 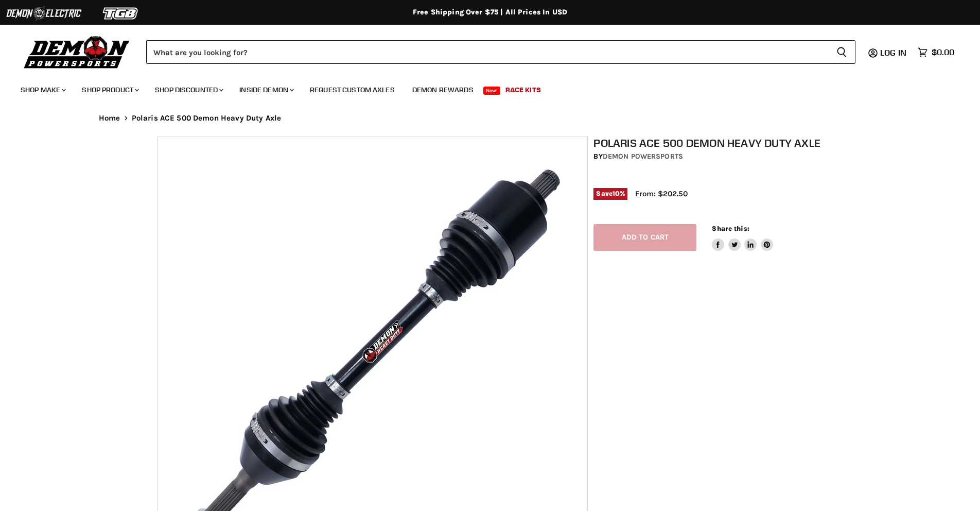 I want to click on input: Search, so click(x=487, y=52).